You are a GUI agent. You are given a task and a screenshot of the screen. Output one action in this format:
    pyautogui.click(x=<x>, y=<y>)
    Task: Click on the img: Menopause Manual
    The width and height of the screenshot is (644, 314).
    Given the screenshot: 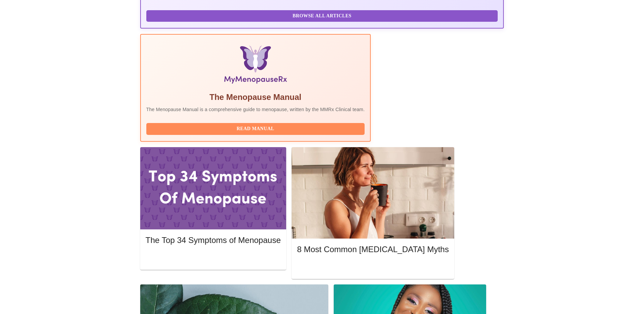 What is the action you would take?
    pyautogui.click(x=255, y=66)
    